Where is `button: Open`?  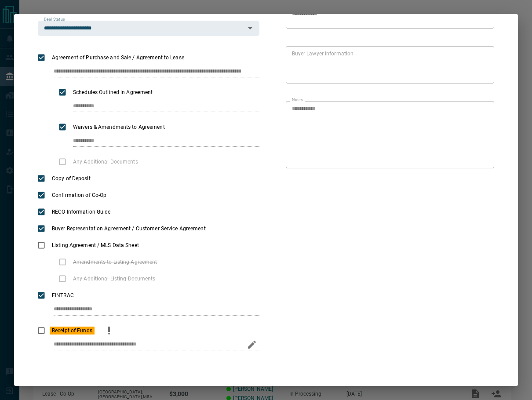 button: Open is located at coordinates (250, 28).